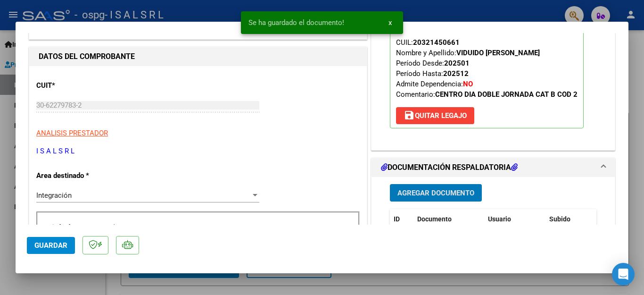 This screenshot has width=644, height=295. What do you see at coordinates (467, 84) in the screenshot?
I see `strong: NO` at bounding box center [467, 84].